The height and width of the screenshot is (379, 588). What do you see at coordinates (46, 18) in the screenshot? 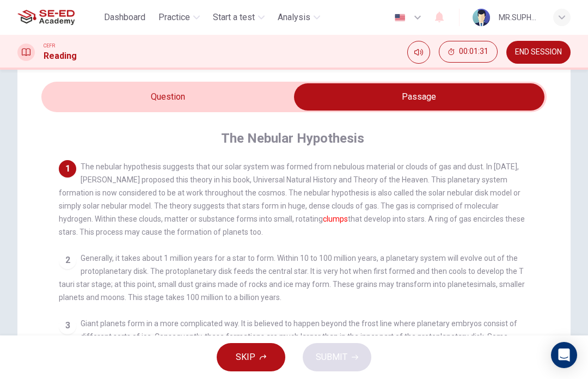
I see `img: SE-ED Academy logo` at bounding box center [46, 18].